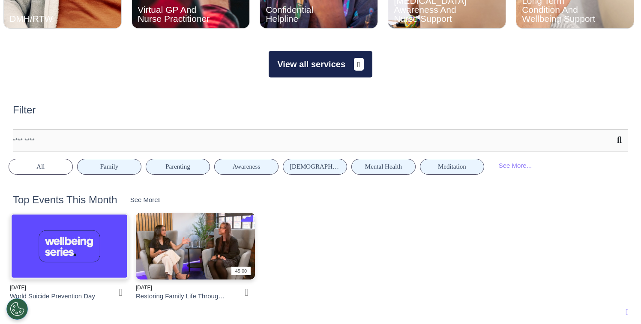  What do you see at coordinates (383, 167) in the screenshot?
I see `button: Mental Health` at bounding box center [383, 167].